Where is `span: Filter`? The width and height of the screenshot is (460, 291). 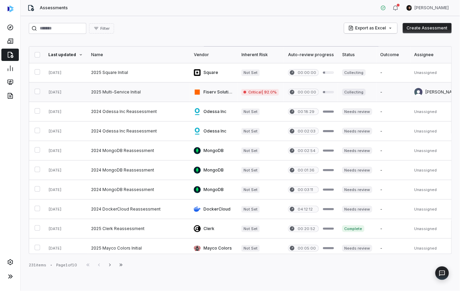 span: Filter is located at coordinates (105, 28).